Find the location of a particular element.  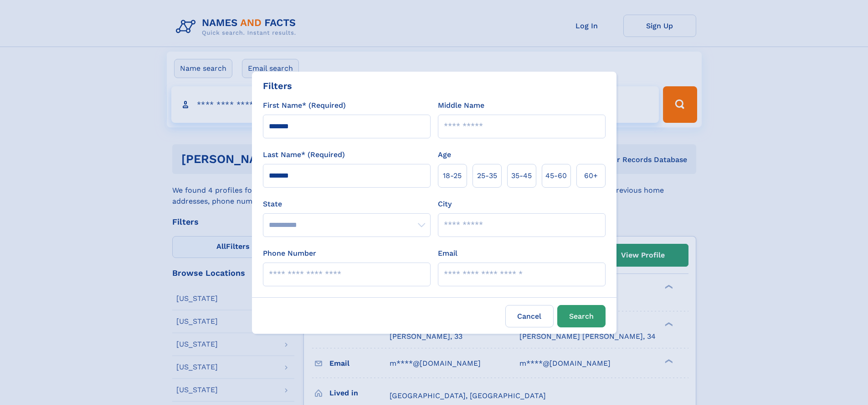

span: 60+ is located at coordinates (591, 176).